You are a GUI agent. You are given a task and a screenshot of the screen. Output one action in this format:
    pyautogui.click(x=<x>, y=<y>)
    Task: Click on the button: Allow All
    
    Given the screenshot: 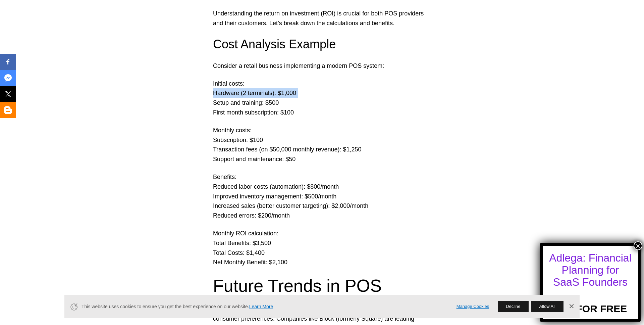 What is the action you would take?
    pyautogui.click(x=547, y=307)
    